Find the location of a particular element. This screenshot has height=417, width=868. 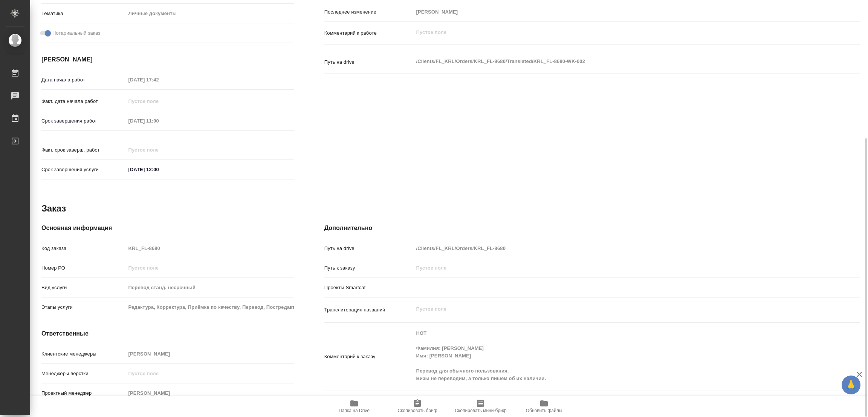

p: Код заказа is located at coordinates (84, 249).